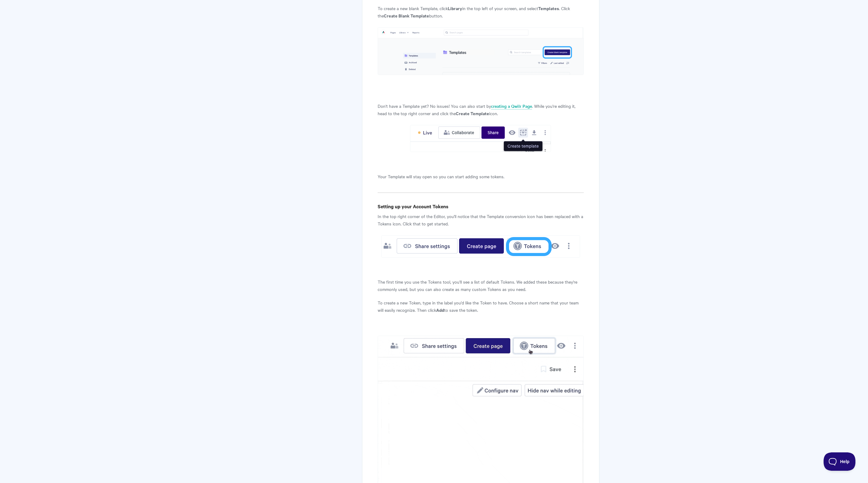  I want to click on img: file-FrimR715lp.png, so click(481, 51).